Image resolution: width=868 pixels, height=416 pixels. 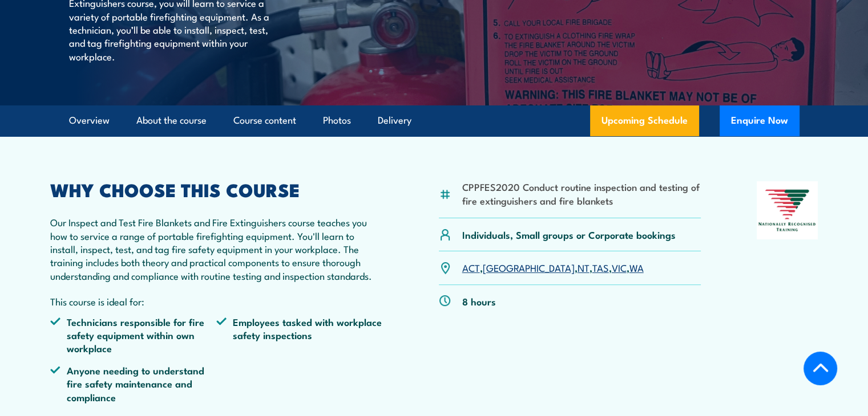 What do you see at coordinates (619, 267) in the screenshot?
I see `a: VIC` at bounding box center [619, 267].